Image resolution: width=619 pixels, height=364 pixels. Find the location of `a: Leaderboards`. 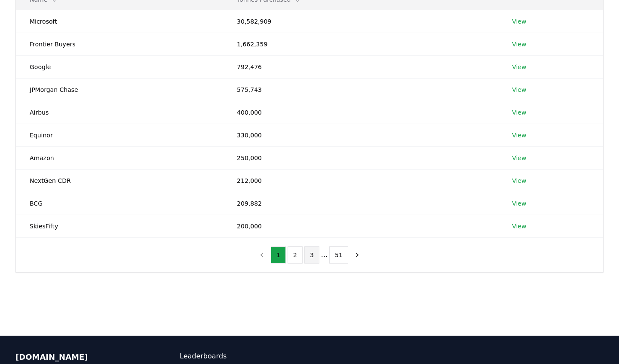

a: Leaderboards is located at coordinates (244, 356).